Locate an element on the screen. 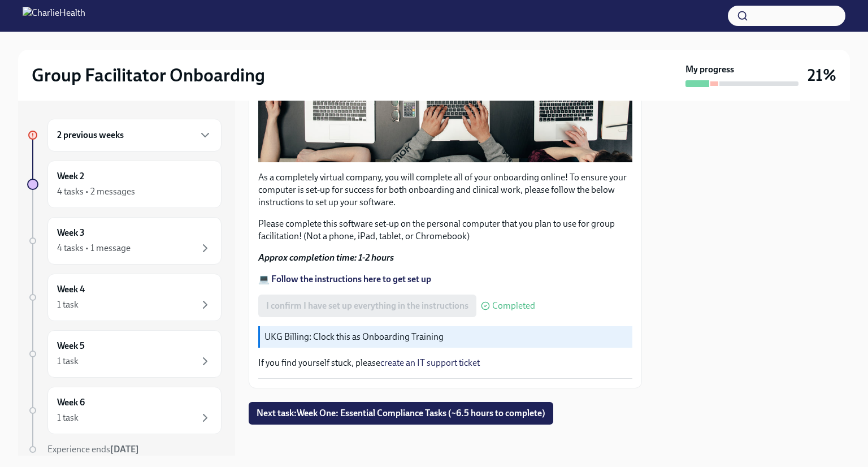 Image resolution: width=868 pixels, height=467 pixels. button: Next task:Week One: Essential Compliance Tasks (~6.5 hours to complete) is located at coordinates (401, 413).